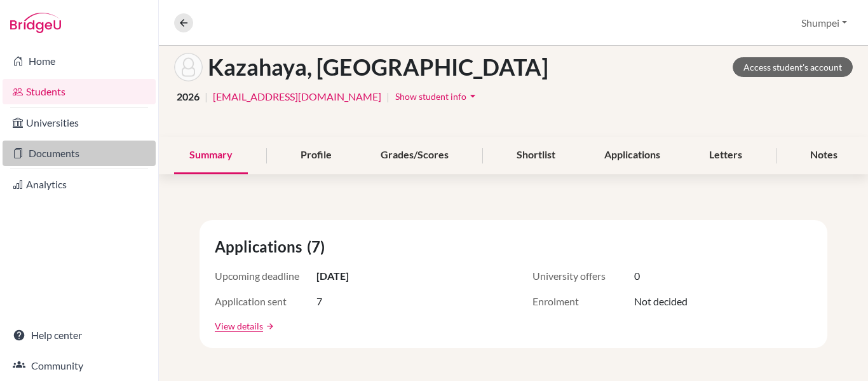 The image size is (868, 381). What do you see at coordinates (414, 155) in the screenshot?
I see `div: Grades/Scores` at bounding box center [414, 155].